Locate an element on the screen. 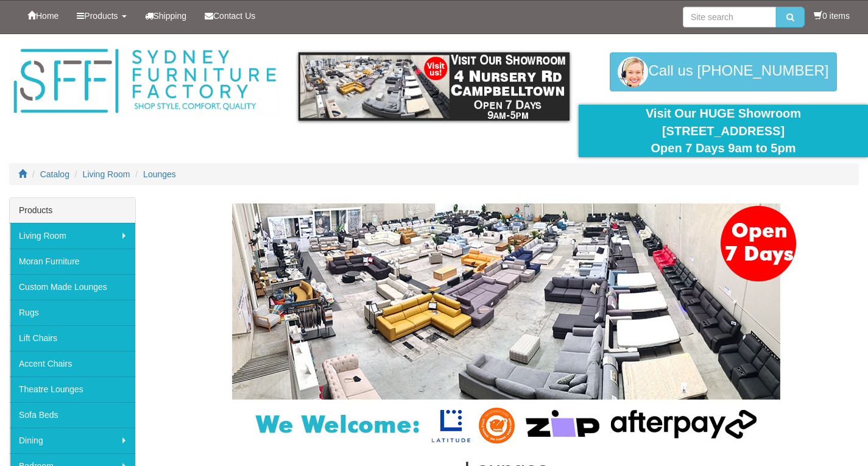 The image size is (868, 466). span: Products is located at coordinates (100, 16).